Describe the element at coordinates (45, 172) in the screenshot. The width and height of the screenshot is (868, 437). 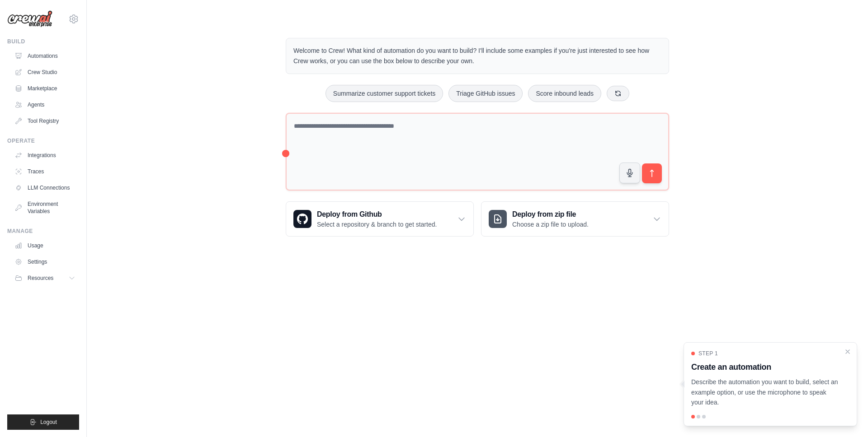
I see `a: Traces` at that location.